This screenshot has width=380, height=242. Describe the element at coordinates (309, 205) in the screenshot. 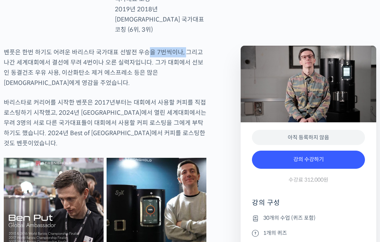

I see `h4: 강의 구성` at that location.